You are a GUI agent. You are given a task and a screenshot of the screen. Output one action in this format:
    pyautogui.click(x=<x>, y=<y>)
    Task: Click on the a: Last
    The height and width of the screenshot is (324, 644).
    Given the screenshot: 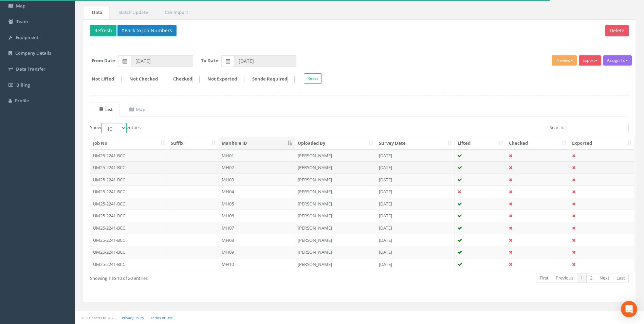 What is the action you would take?
    pyautogui.click(x=621, y=278)
    